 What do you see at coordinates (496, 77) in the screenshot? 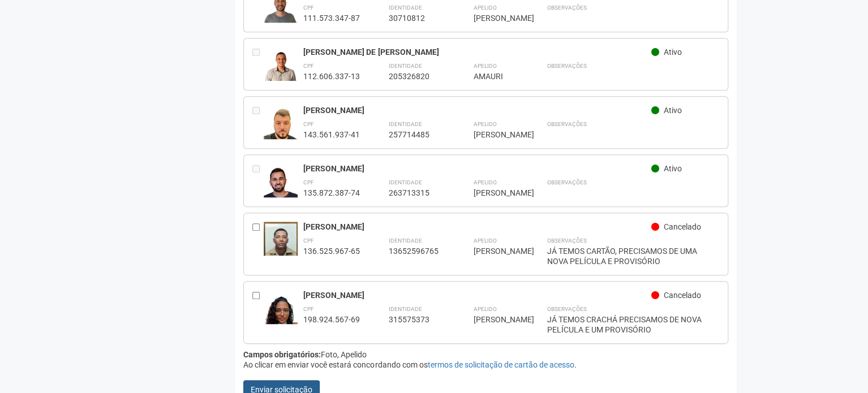
I see `div: AMAURI` at bounding box center [496, 77].